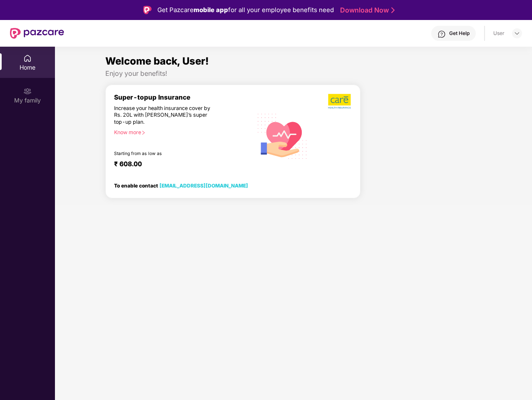 The width and height of the screenshot is (532, 400). Describe the element at coordinates (282, 135) in the screenshot. I see `img: svg+xml;base64,PHN2ZyB4bWxucz0iaHR0cDovL3d3dy53My5vcmcvMjAwMC9zdmciIHhtbG5zOnhsaW5rPSJodHRwOi8vd3...` at that location.